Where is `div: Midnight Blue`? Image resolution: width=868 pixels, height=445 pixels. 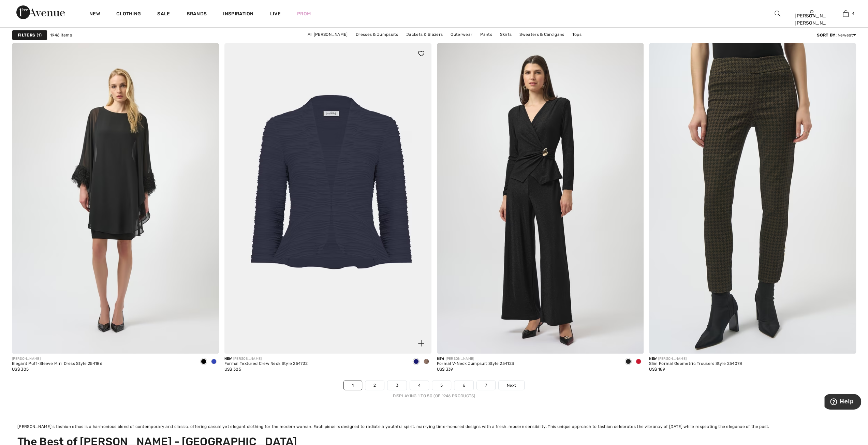
div: Midnight Blue is located at coordinates (416, 362).